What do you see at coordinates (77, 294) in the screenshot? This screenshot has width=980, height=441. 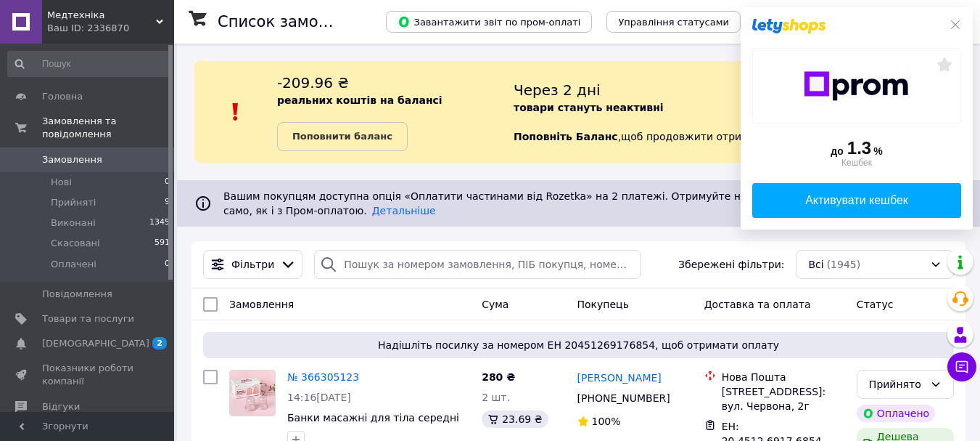 I see `span: Повідомлення` at bounding box center [77, 294].